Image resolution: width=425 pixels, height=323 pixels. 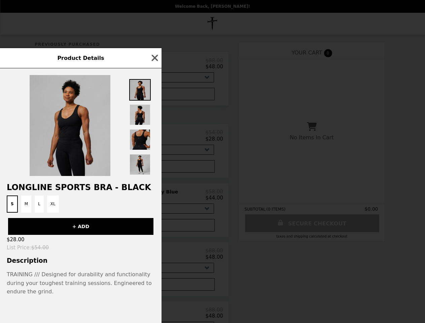 I want to click on span: Product Details, so click(x=81, y=58).